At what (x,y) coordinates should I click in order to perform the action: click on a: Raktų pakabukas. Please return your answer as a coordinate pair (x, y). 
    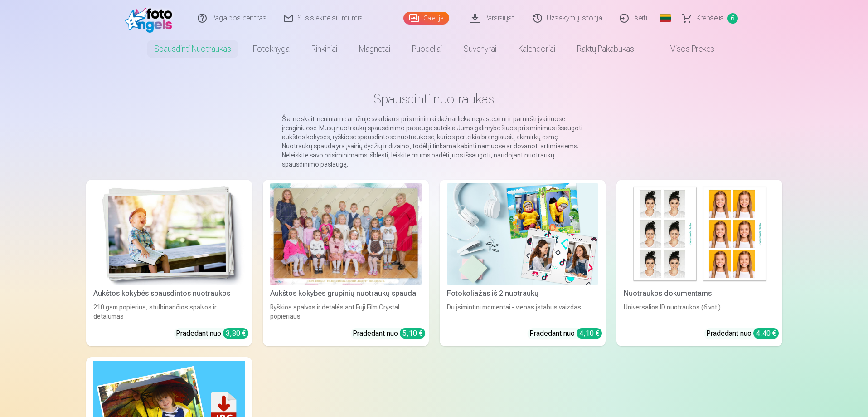
    Looking at the image, I should click on (605, 49).